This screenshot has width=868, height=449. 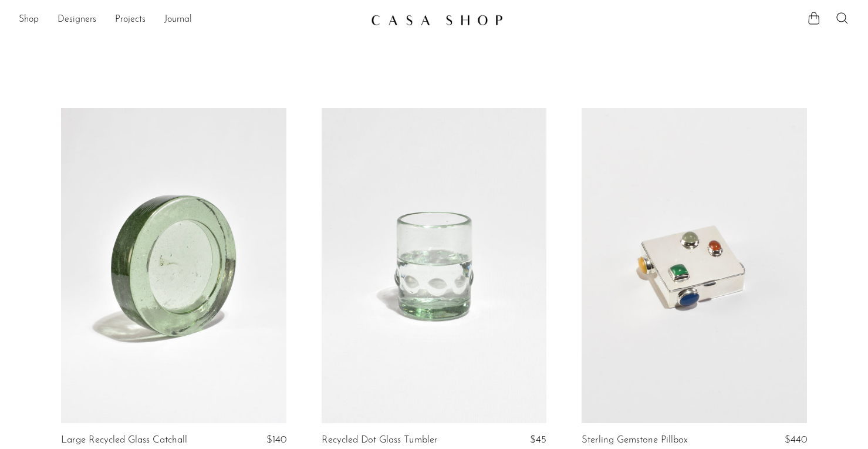 What do you see at coordinates (130, 20) in the screenshot?
I see `a: Projects` at bounding box center [130, 20].